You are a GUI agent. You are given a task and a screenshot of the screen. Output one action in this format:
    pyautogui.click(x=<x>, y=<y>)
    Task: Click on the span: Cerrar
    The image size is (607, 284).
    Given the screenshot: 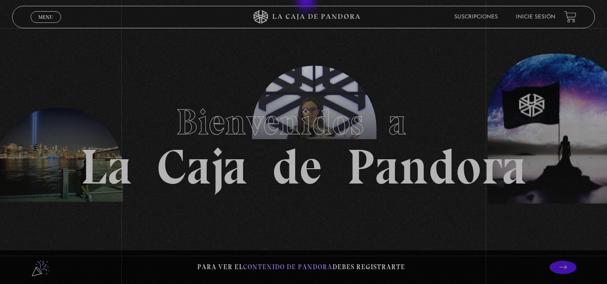 What is the action you would take?
    pyautogui.click(x=45, y=25)
    